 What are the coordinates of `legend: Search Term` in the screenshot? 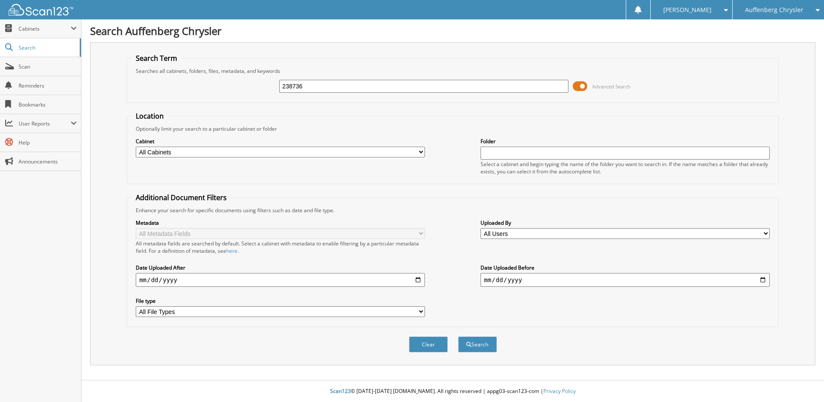 It's located at (156, 58).